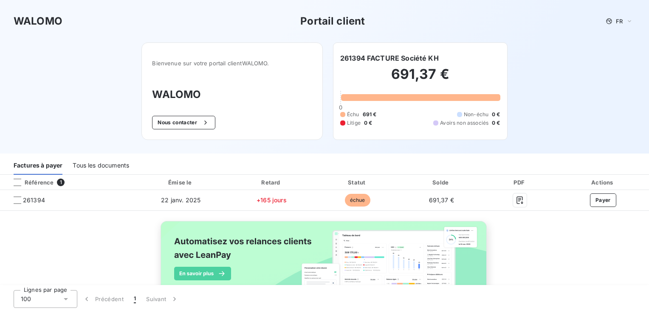 The width and height of the screenshot is (649, 313). What do you see at coordinates (135, 299) in the screenshot?
I see `button: 1` at bounding box center [135, 299].